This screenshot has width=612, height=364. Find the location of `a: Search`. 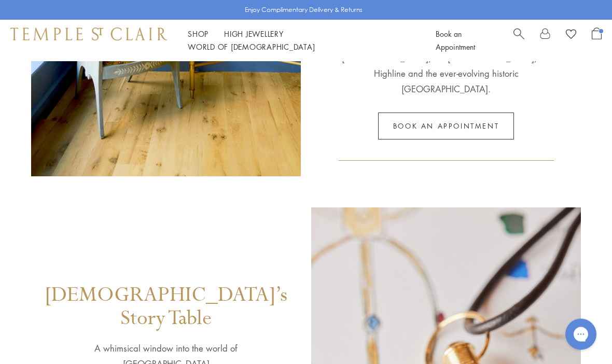

a: Search is located at coordinates (518, 41).